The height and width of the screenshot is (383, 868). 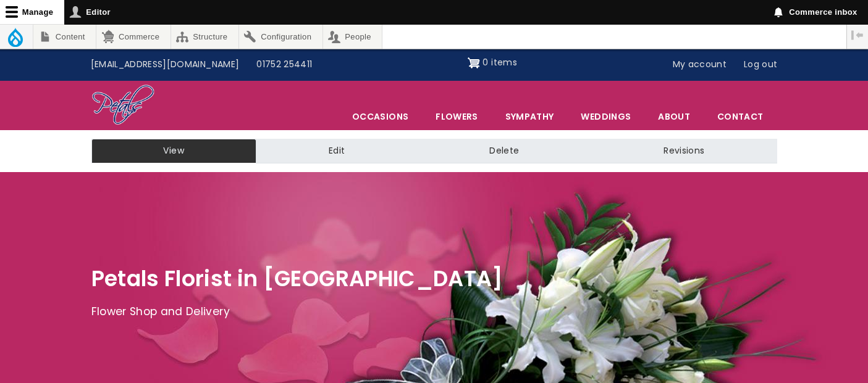 I want to click on nav: Tabs, so click(x=434, y=151).